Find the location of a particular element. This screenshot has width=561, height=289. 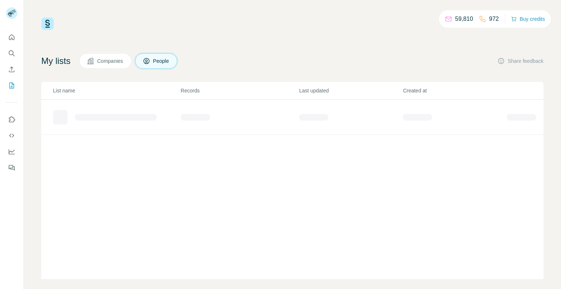

button: Quick start is located at coordinates (12, 37).